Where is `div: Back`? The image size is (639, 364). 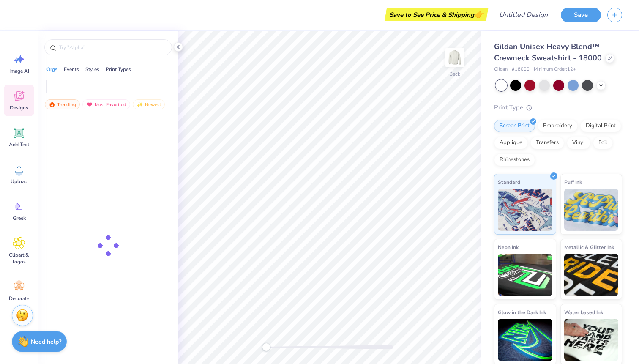
div: Back is located at coordinates (455, 74).